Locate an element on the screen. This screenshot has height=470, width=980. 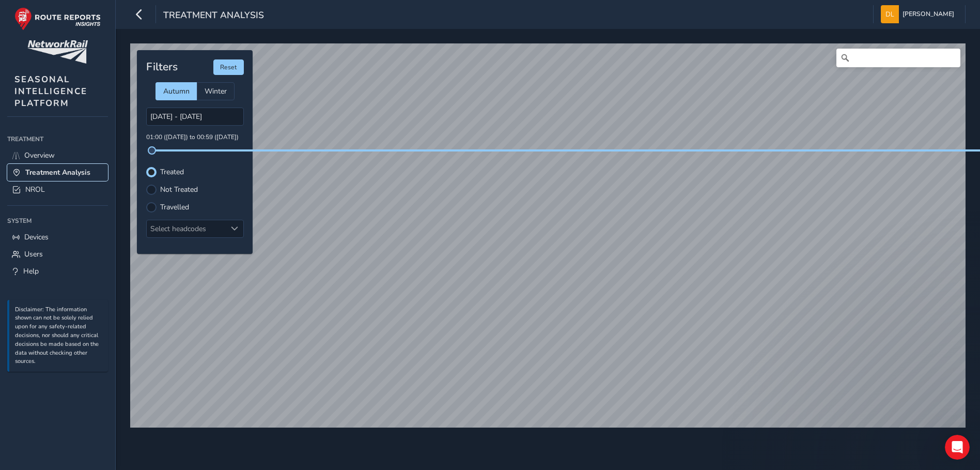
a: Help is located at coordinates (57, 271).